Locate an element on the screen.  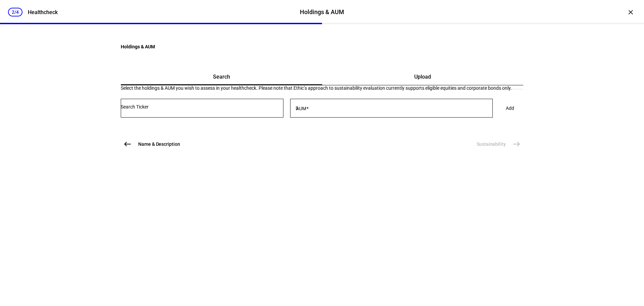
span: Name & Description is located at coordinates (159, 144).